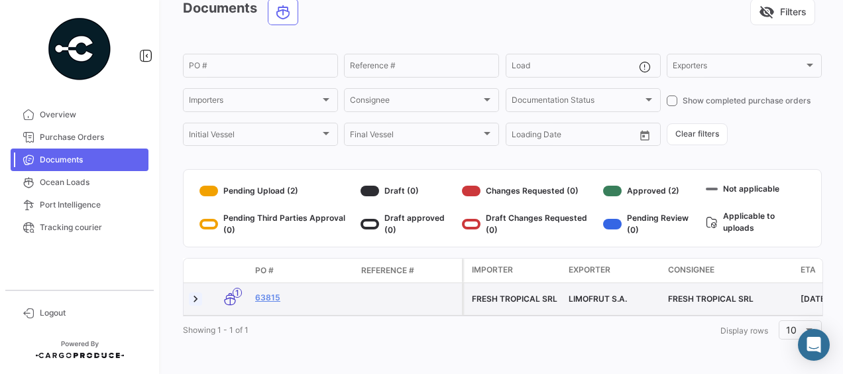 This screenshot has height=374, width=843. I want to click on span: Exporter, so click(589, 270).